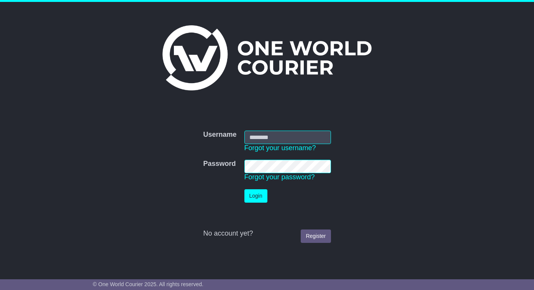 This screenshot has height=290, width=534. I want to click on div: No account yet?, so click(266, 233).